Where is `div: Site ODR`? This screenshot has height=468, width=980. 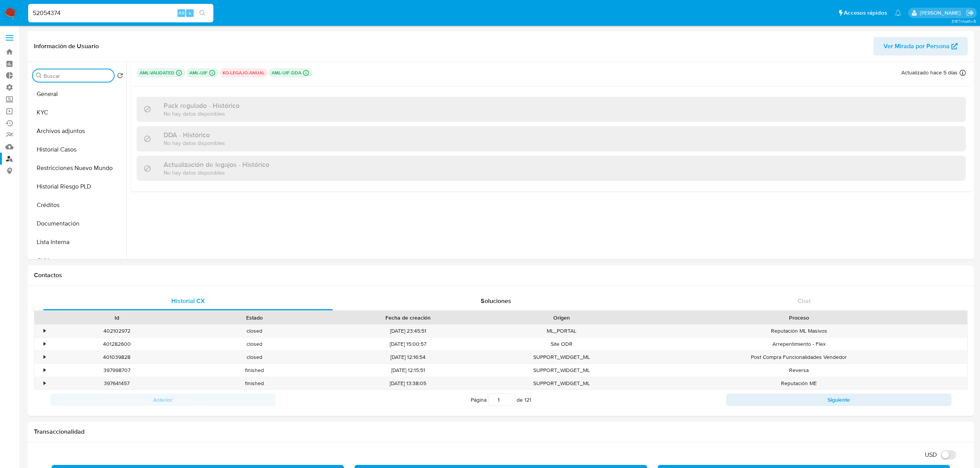
div: Site ODR is located at coordinates (561, 344).